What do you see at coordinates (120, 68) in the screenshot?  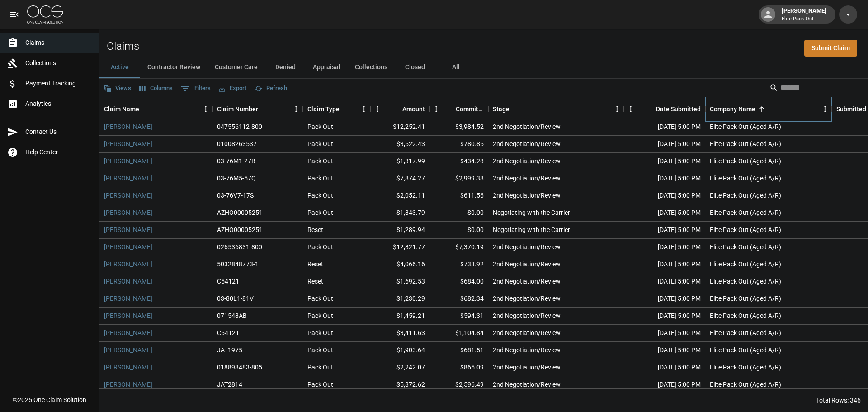 I see `button: Active` at bounding box center [120, 68].